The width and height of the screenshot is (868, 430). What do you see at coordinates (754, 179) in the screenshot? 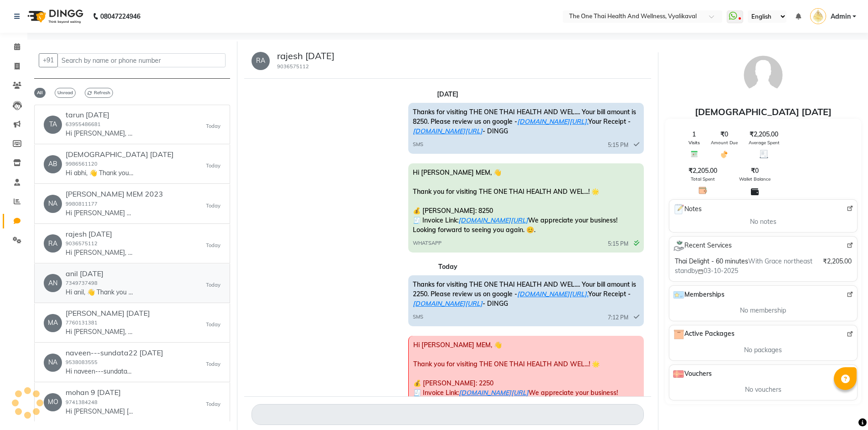
I see `span: Wallet Balance` at bounding box center [754, 179].